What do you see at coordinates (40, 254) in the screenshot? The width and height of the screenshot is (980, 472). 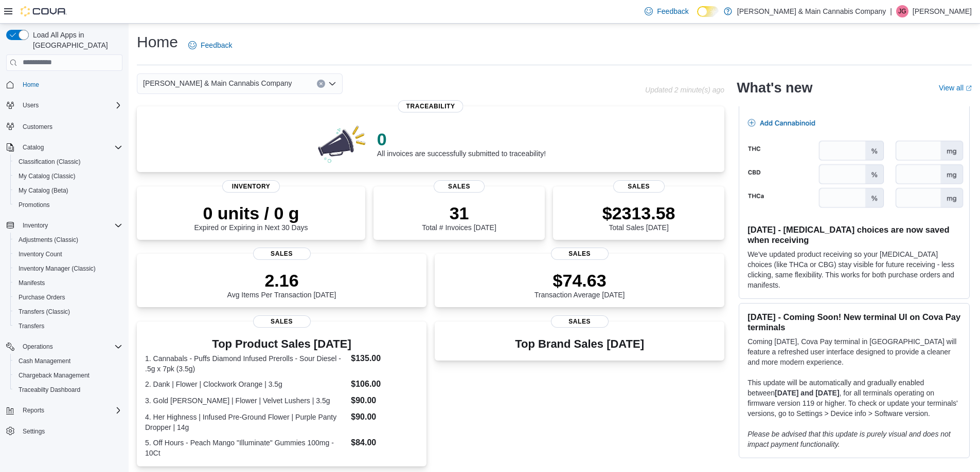 I see `a: Inventory Count` at bounding box center [40, 254].